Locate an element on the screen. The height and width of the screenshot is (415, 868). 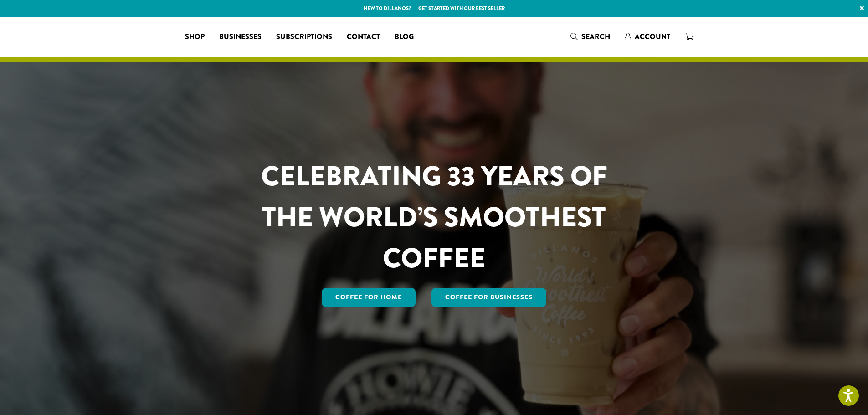
a: Search is located at coordinates (590, 36).